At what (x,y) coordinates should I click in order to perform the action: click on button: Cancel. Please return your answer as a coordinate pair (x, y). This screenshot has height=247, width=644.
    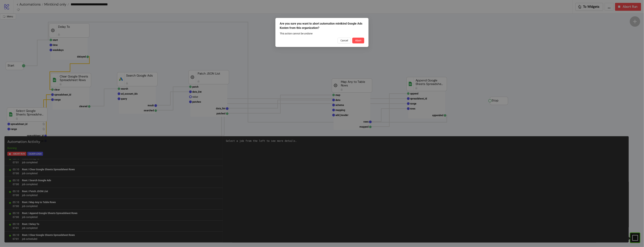
    Looking at the image, I should click on (344, 41).